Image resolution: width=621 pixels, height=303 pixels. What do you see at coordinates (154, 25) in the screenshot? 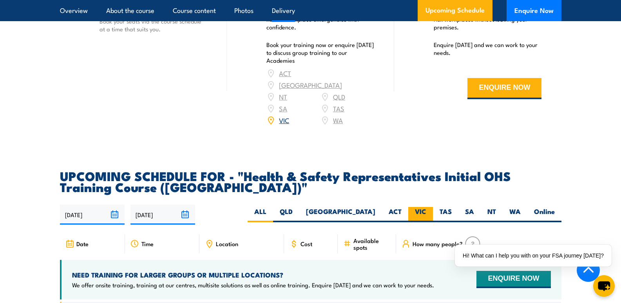
I see `p: Book your seats via the course schedule at a time that suits you.` at bounding box center [154, 25].